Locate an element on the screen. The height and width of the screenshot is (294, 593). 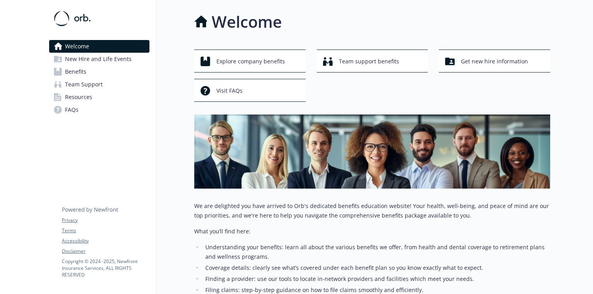
button: Visit FAQs is located at coordinates (250, 90).